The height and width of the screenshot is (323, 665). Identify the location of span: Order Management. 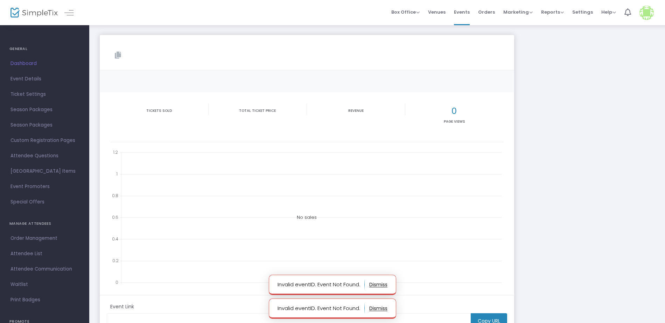
(44, 239).